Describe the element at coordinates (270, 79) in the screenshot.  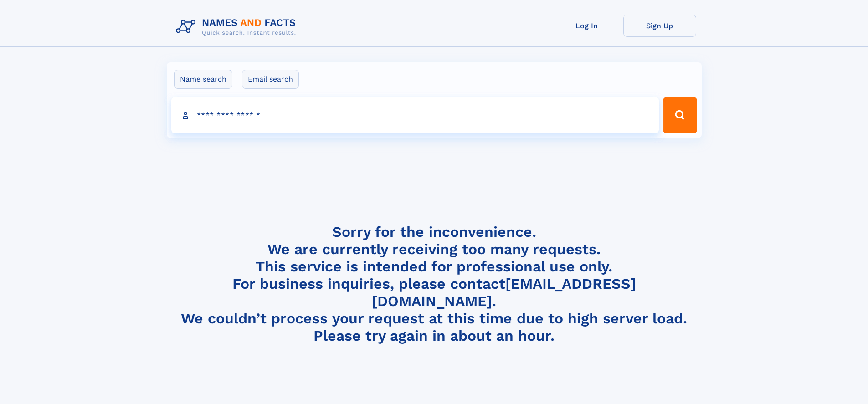
I see `label: Email search` at that location.